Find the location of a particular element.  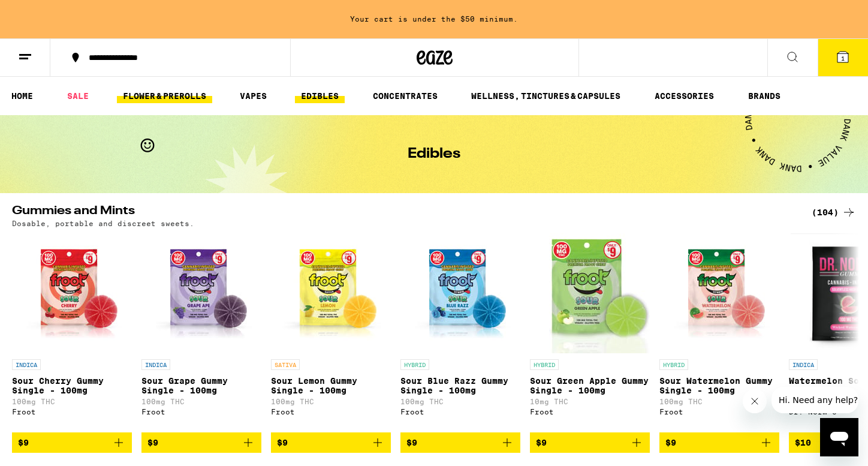

a: HOME is located at coordinates (22, 96).